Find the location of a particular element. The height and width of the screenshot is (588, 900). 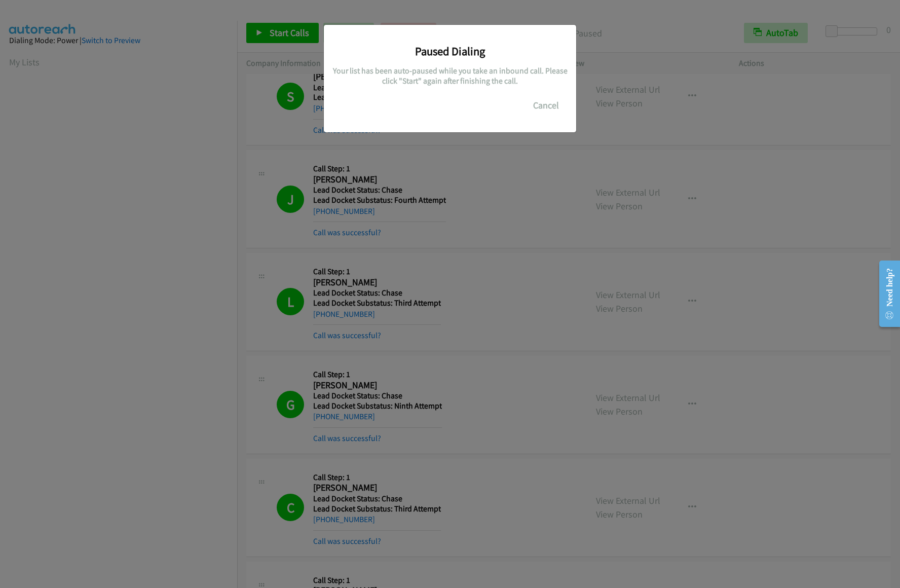

h3: Paused Dialing is located at coordinates (450, 51).